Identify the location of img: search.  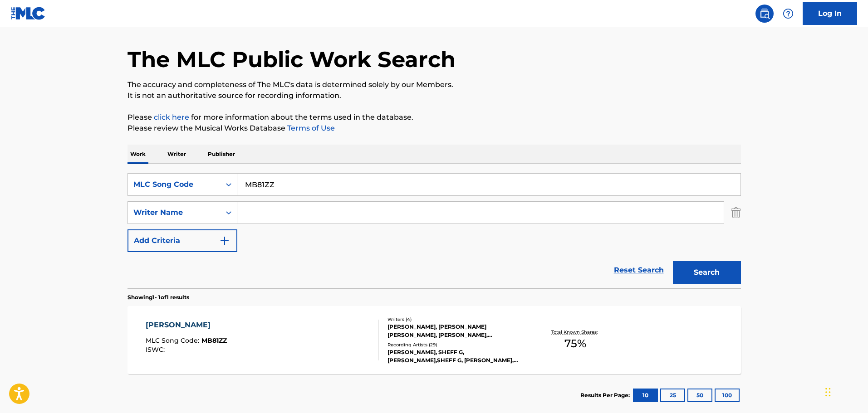
(765, 14).